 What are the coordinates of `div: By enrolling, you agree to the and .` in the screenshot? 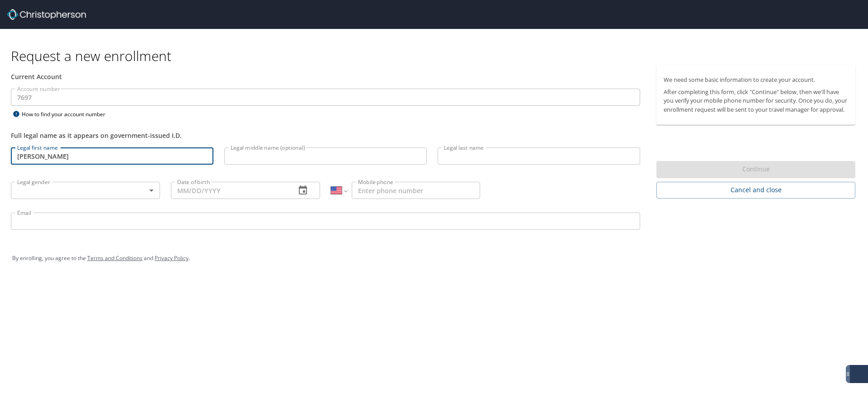 It's located at (434, 258).